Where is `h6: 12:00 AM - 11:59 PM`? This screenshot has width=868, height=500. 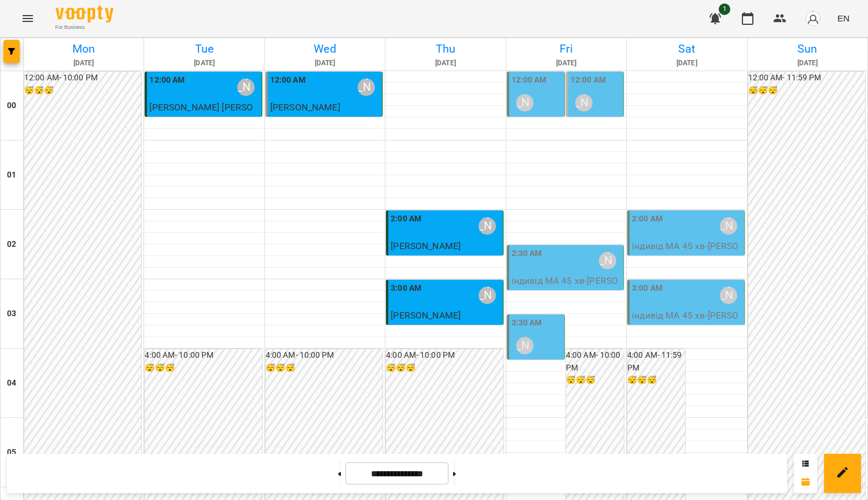 h6: 12:00 AM - 11:59 PM is located at coordinates (806, 78).